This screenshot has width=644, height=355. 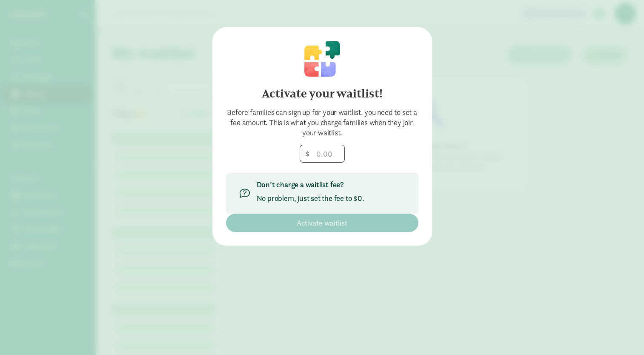 What do you see at coordinates (322, 94) in the screenshot?
I see `h4: Activate your waitlist!` at bounding box center [322, 94].